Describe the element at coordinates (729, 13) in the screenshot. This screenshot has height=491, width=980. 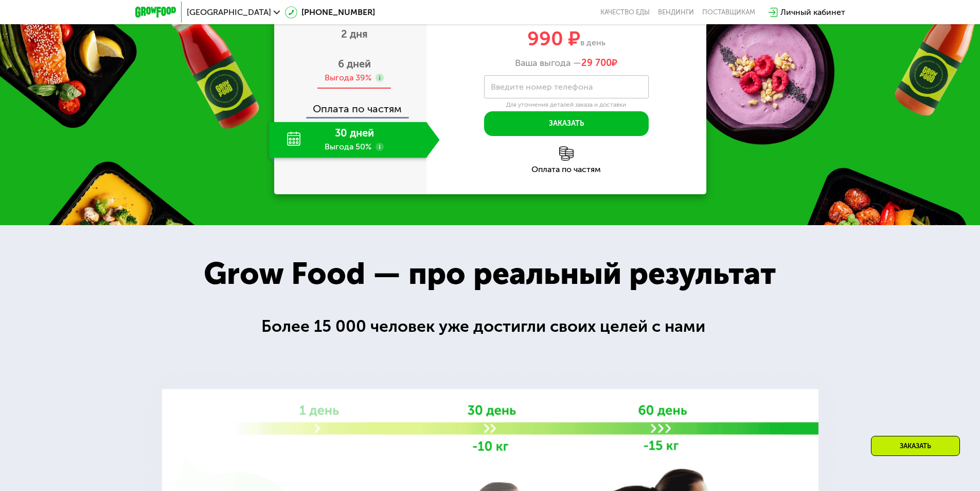
I see `div: поставщикам` at that location.